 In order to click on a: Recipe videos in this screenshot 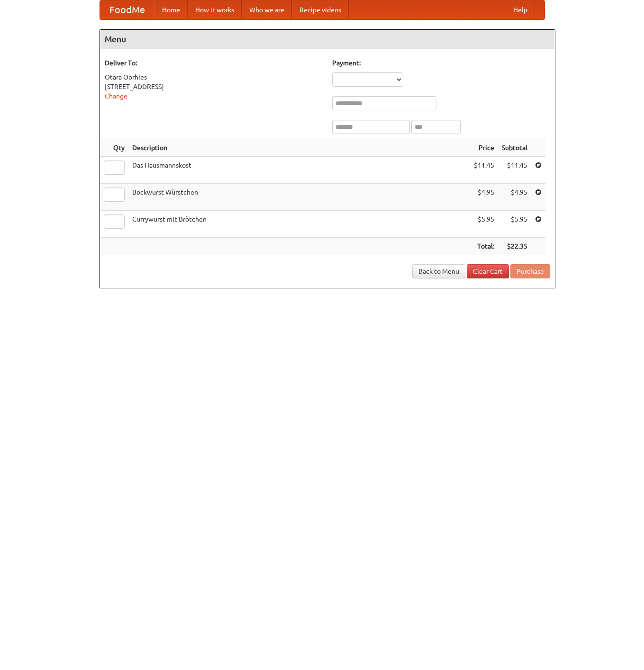, I will do `click(320, 10)`.